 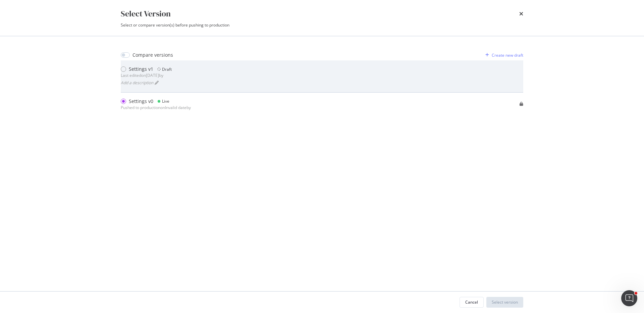 What do you see at coordinates (503, 55) in the screenshot?
I see `button: Create new draft` at bounding box center [503, 55].